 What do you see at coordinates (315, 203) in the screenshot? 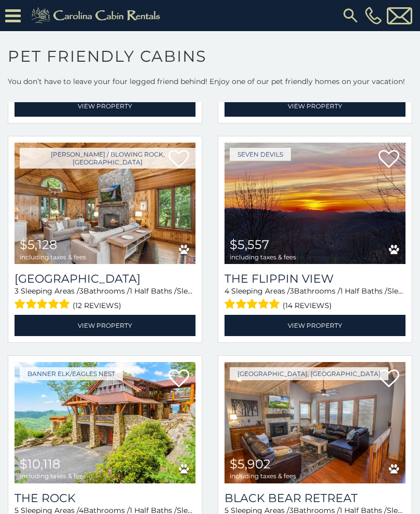
I see `a: The Flippin View $5,557 including taxes & fees` at bounding box center [315, 203].